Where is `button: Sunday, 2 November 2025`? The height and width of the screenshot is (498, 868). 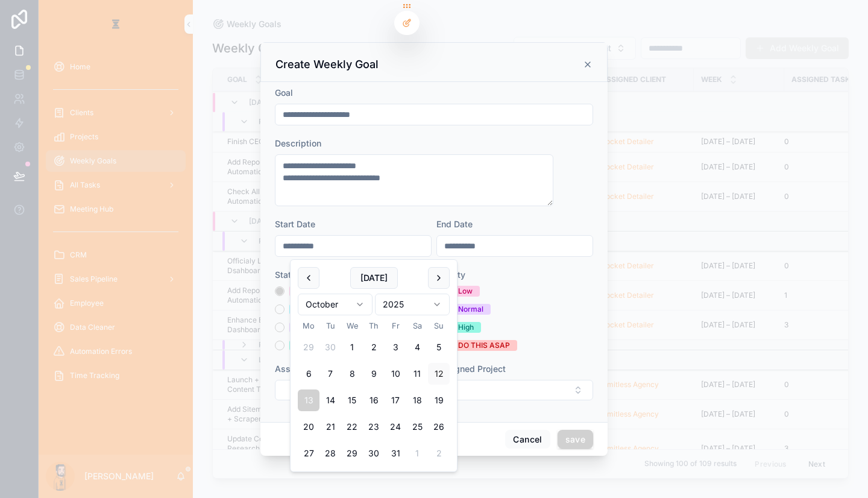
button: Sunday, 2 November 2025 is located at coordinates (439, 453).